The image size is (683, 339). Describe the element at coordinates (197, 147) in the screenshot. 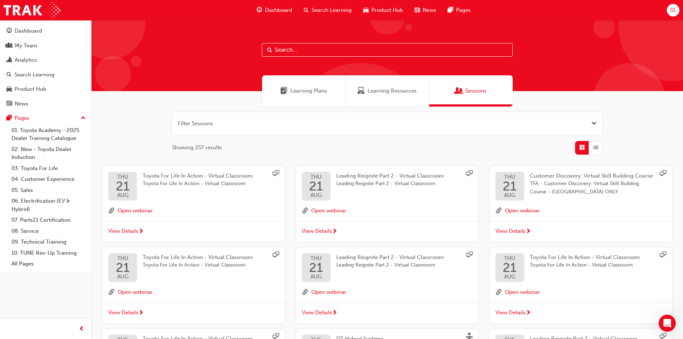

I see `span: Showing 257 results` at that location.